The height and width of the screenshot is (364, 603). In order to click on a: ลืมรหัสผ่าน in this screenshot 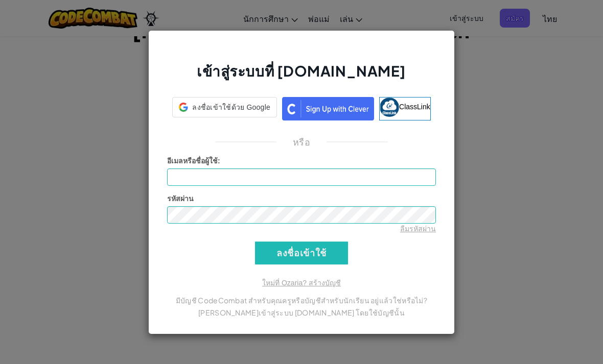, I will do `click(418, 228)`.